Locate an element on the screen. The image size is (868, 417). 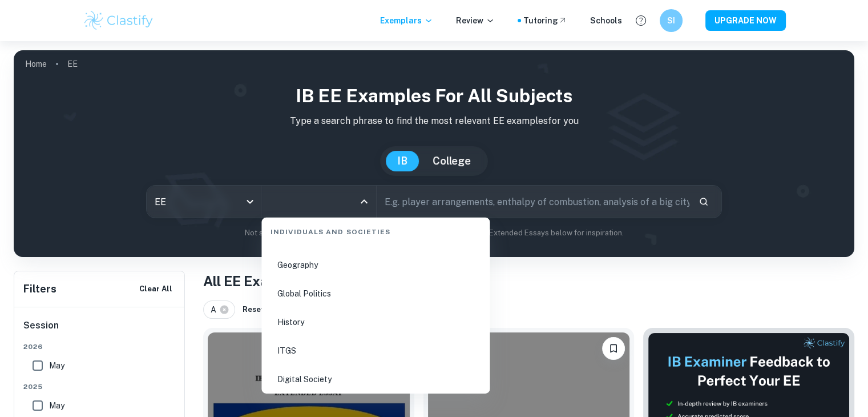
h6: Session is located at coordinates (100, 330).